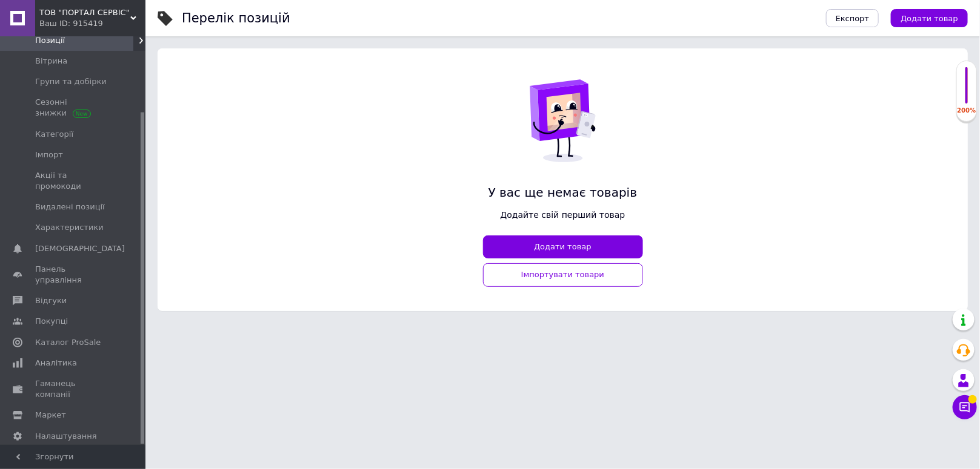 Image resolution: width=980 pixels, height=469 pixels. I want to click on span: Вітрина, so click(51, 61).